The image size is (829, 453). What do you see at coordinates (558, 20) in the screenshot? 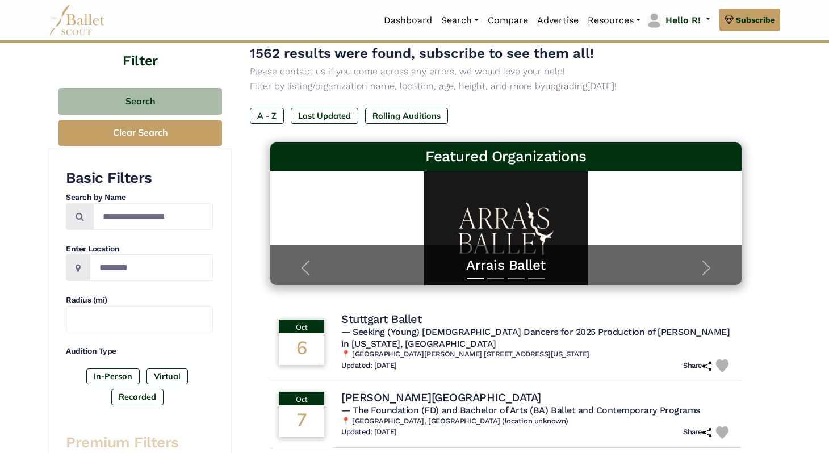
I see `a: Advertise` at bounding box center [558, 20].